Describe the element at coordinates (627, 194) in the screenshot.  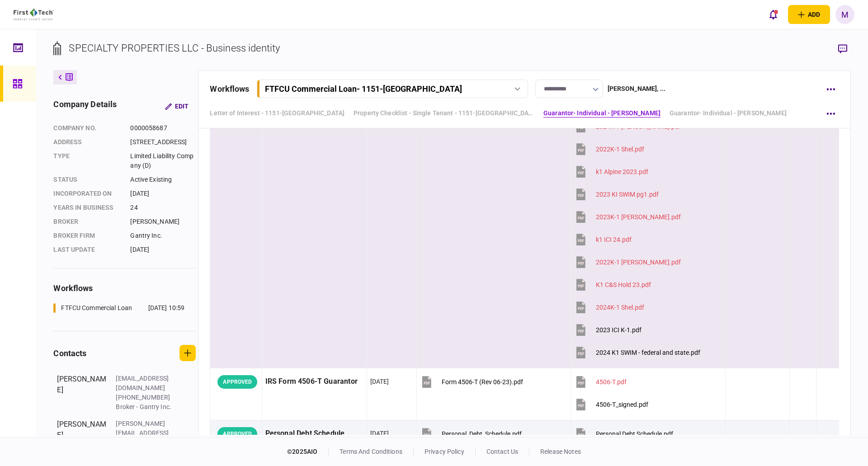
I see `div: 2023 KI SWIM pg1.pdf` at that location.